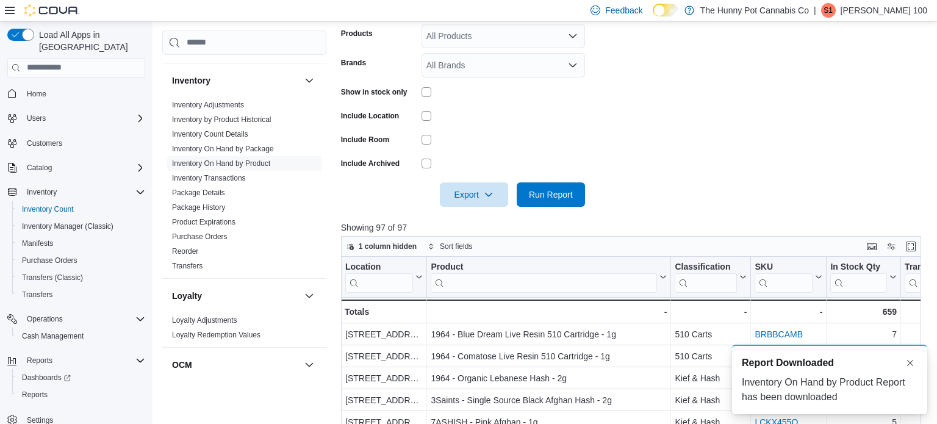  I want to click on button: Location, so click(384, 276).